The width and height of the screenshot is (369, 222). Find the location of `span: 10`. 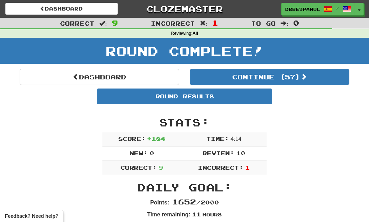

span: 10 is located at coordinates (241, 153).